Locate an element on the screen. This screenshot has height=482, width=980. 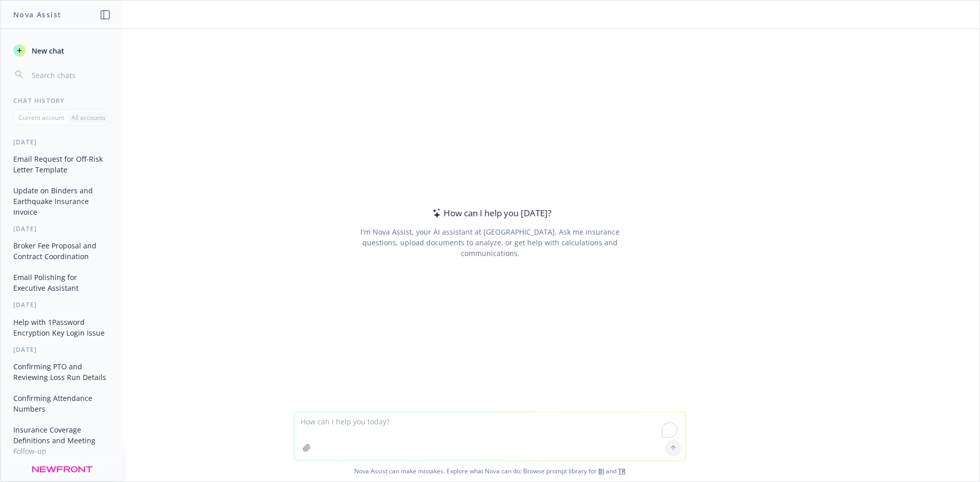
button: New chat is located at coordinates (61, 50).